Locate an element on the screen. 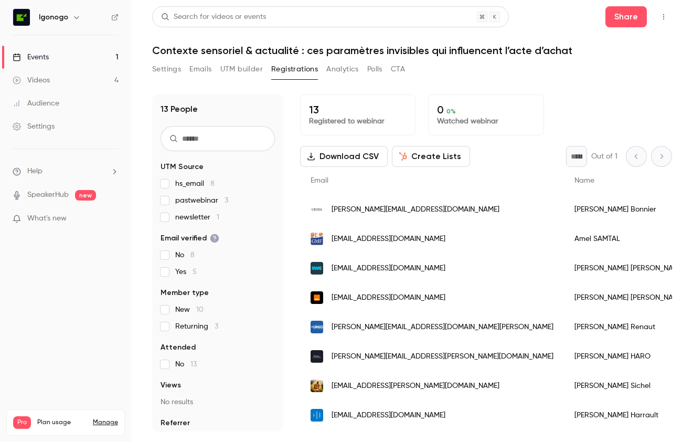 Image resolution: width=693 pixels, height=442 pixels. img: loccitane.com is located at coordinates (317, 356).